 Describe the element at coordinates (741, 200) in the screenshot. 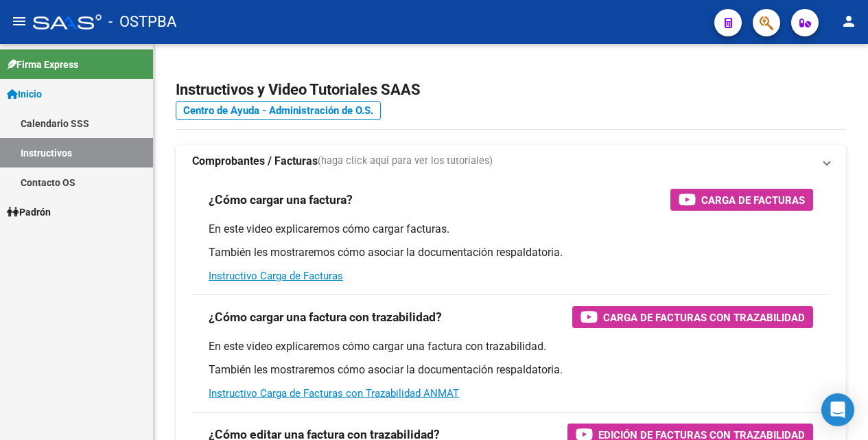

I see `button: Carga de Facturas` at that location.